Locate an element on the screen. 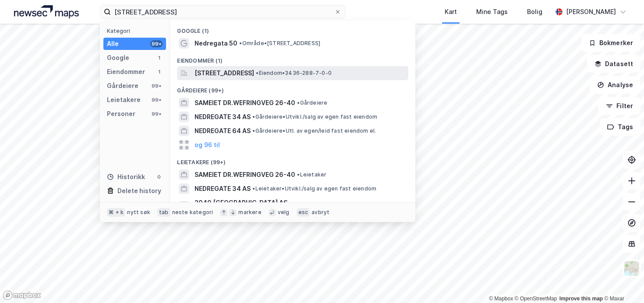 This screenshot has height=303, width=644. div: avbryt is located at coordinates (320, 212).